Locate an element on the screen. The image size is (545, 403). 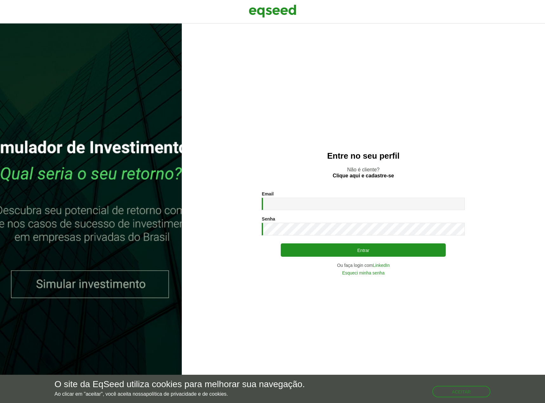
a: Clique aqui e cadastre-se is located at coordinates (363, 176).